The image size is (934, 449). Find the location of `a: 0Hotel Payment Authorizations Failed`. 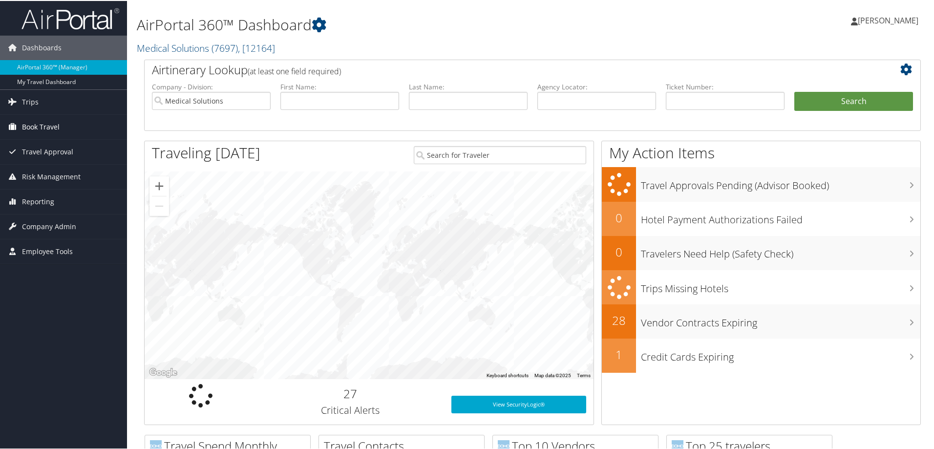

a: 0Hotel Payment Authorizations Failed is located at coordinates (761, 218).